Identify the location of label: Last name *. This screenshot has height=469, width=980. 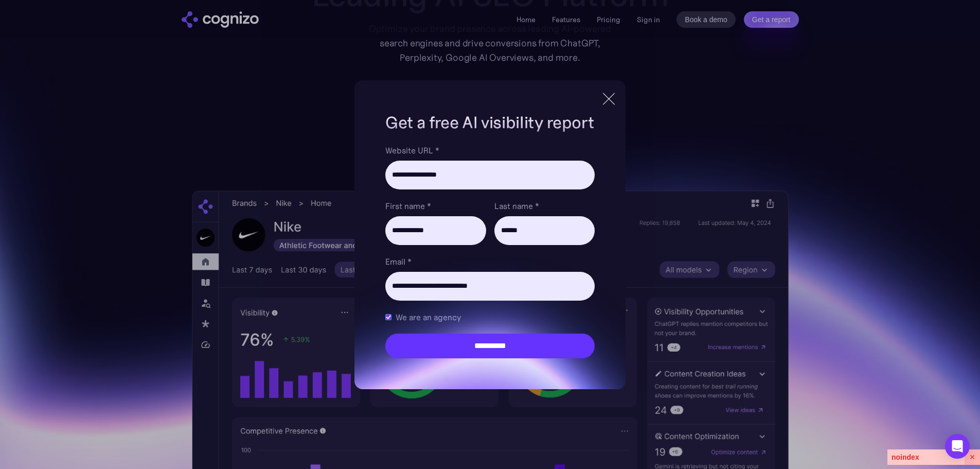
(544, 206).